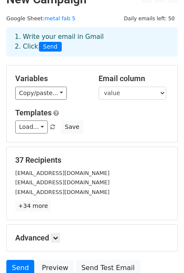 Image resolution: width=184 pixels, height=273 pixels. Describe the element at coordinates (92, 238) in the screenshot. I see `h5: Advanced` at that location.